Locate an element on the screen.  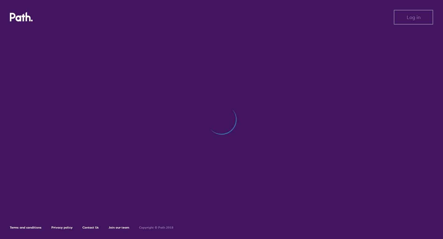
button: Log in is located at coordinates (413, 17).